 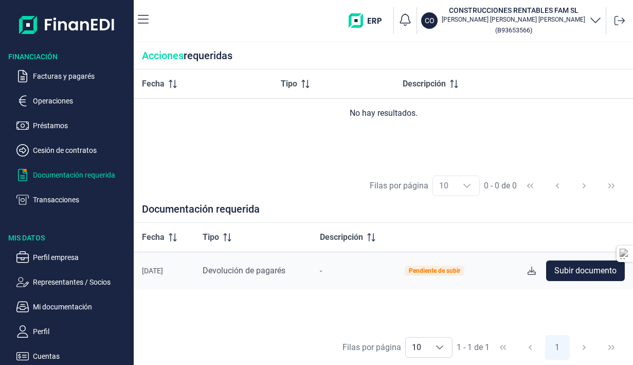 What do you see at coordinates (383, 56) in the screenshot?
I see `div: requeridas` at bounding box center [383, 56].